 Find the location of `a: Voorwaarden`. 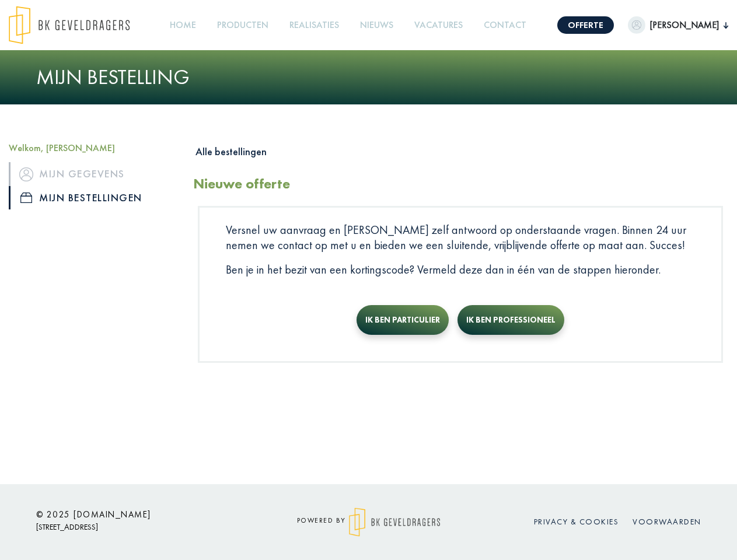

a: Voorwaarden is located at coordinates (667, 522).